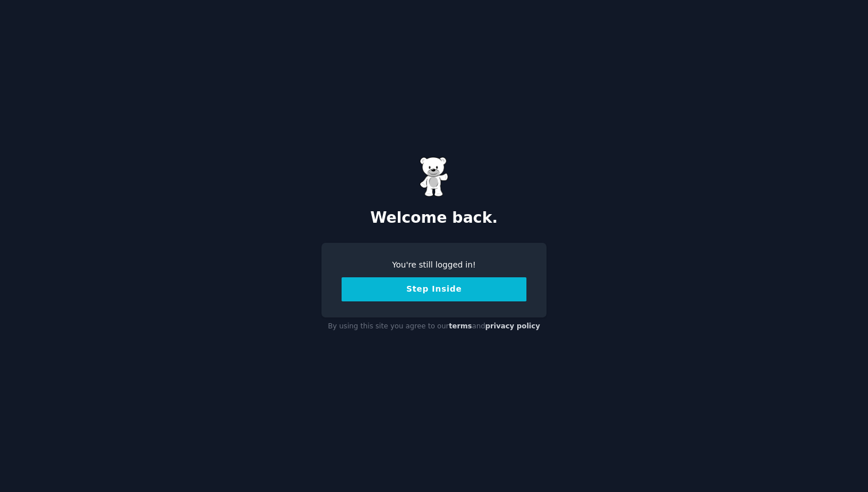 The height and width of the screenshot is (492, 868). What do you see at coordinates (434, 265) in the screenshot?
I see `div: You're still logged in!` at bounding box center [434, 265].